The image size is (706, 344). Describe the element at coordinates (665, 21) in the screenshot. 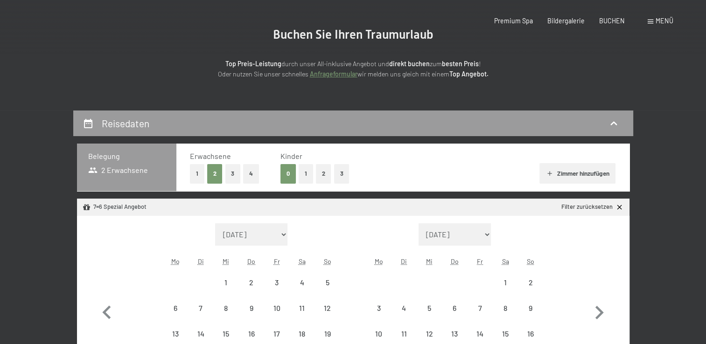

I see `span: Menü` at that location.